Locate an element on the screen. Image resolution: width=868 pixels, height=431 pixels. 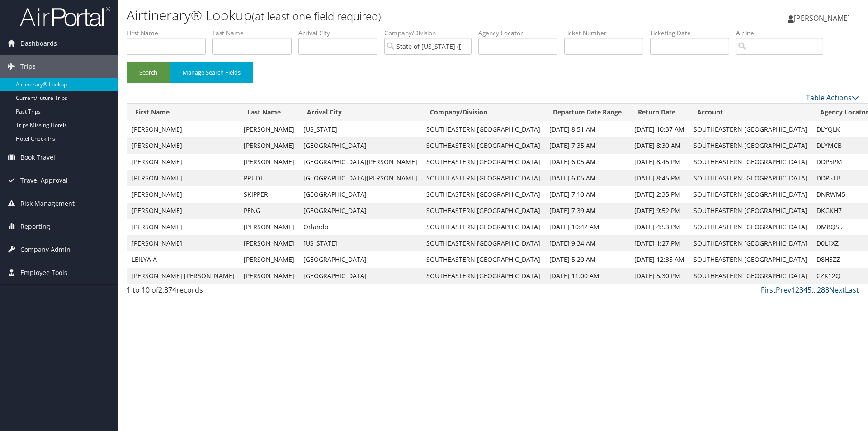
th: Last Name: activate to sort column ascending is located at coordinates (269, 112).